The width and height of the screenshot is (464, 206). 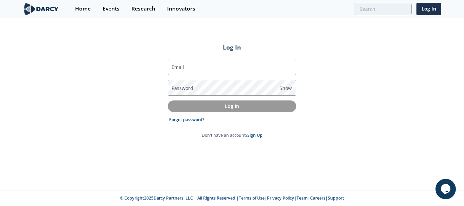 What do you see at coordinates (232, 106) in the screenshot?
I see `p: Log In` at bounding box center [232, 106].